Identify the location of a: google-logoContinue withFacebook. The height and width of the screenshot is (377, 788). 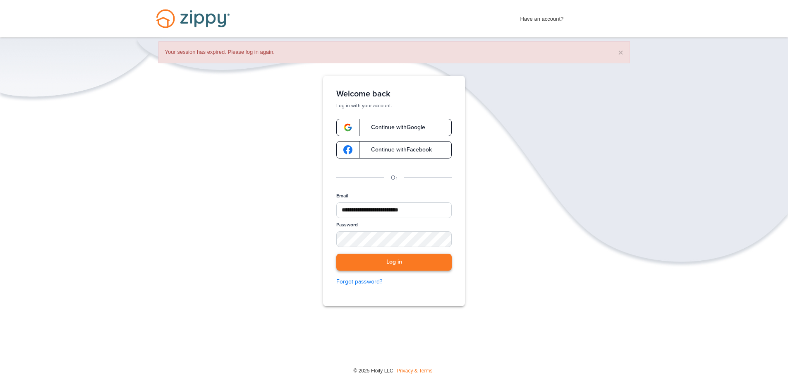
(394, 150).